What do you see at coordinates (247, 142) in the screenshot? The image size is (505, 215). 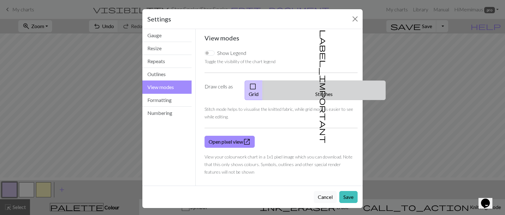 I see `span: open_in_new` at bounding box center [247, 142].